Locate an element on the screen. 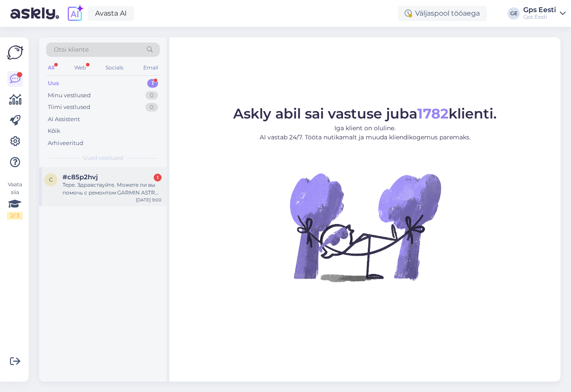  div: Uus is located at coordinates (54, 83).